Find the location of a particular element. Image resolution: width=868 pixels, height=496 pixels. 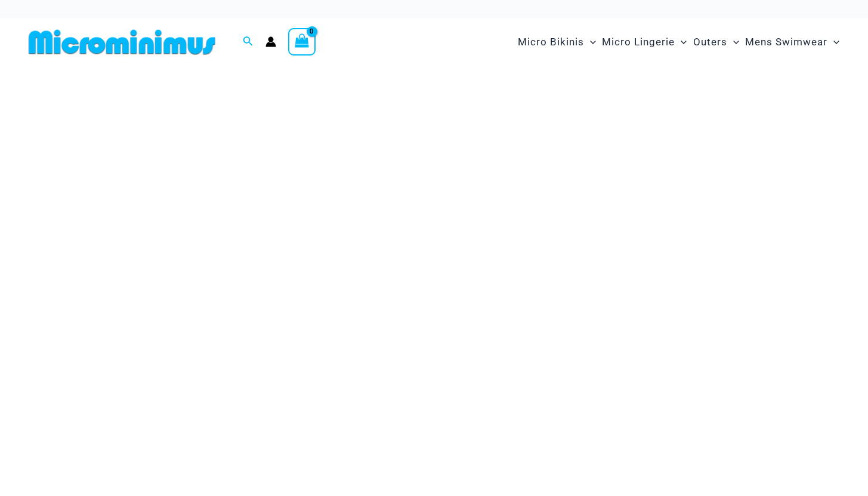

a: View Shopping Cart, empty is located at coordinates (302, 41).